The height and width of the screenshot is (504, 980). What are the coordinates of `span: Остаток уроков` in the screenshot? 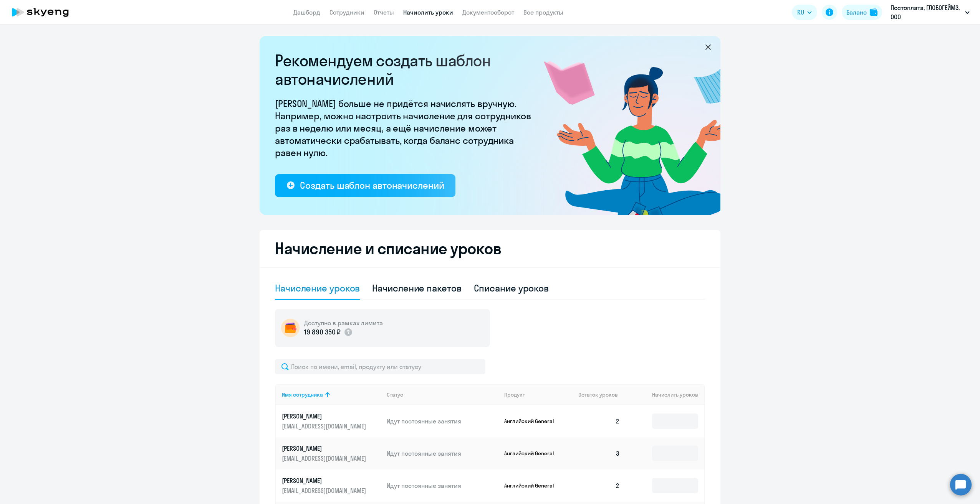 It's located at (598, 395).